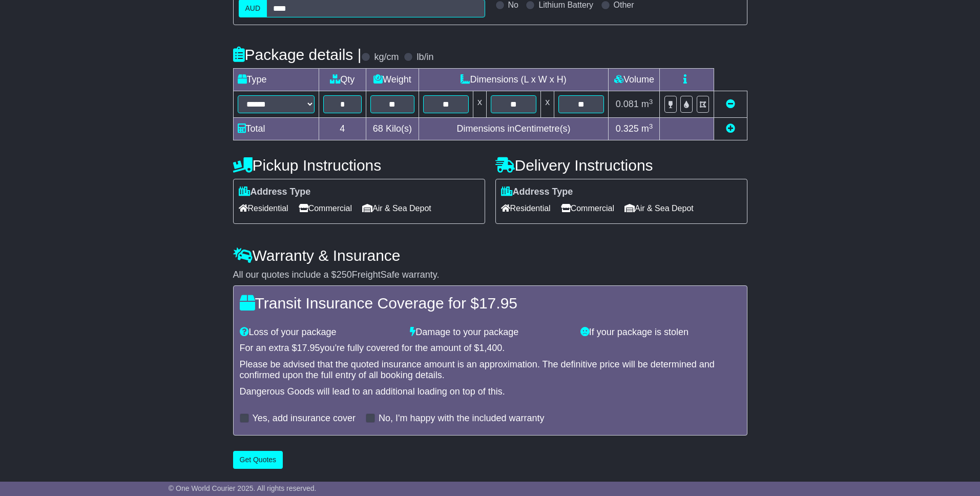 The height and width of the screenshot is (496, 980). Describe the element at coordinates (513, 80) in the screenshot. I see `td: Dimensions (L x W x H)` at that location.